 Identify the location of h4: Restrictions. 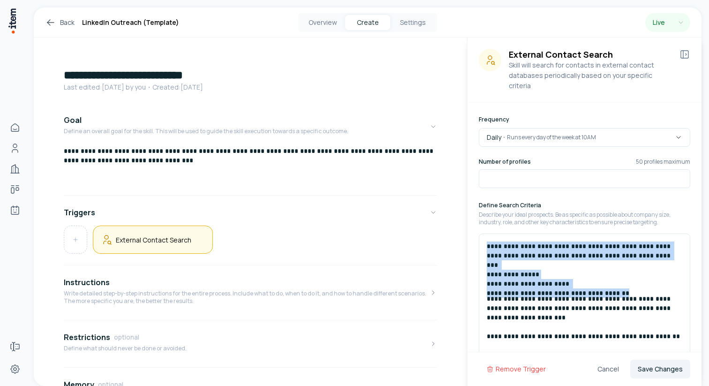
(87, 337).